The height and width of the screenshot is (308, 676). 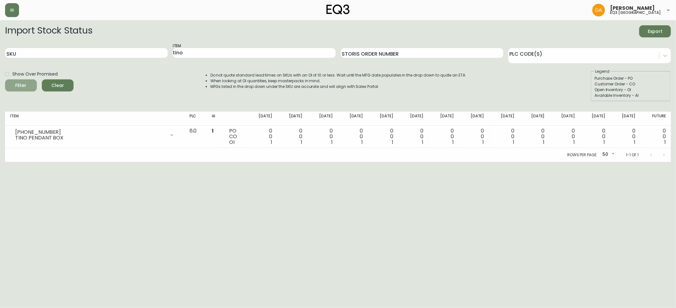 What do you see at coordinates (90, 138) in the screenshot?
I see `div: TINO PENDANT BOX` at bounding box center [90, 138].